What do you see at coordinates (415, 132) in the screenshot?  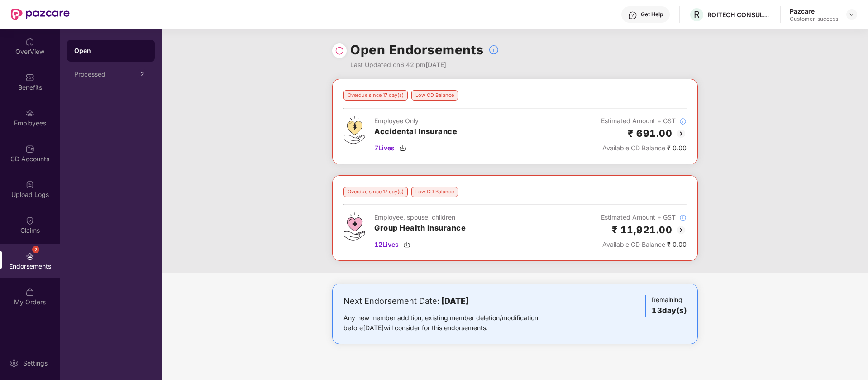 I see `h3: Accidental Insurance` at bounding box center [415, 132].